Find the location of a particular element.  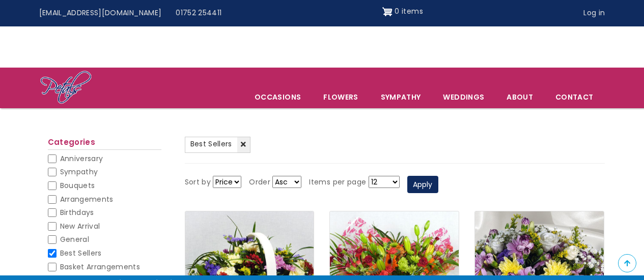

label: Order is located at coordinates (260, 182).